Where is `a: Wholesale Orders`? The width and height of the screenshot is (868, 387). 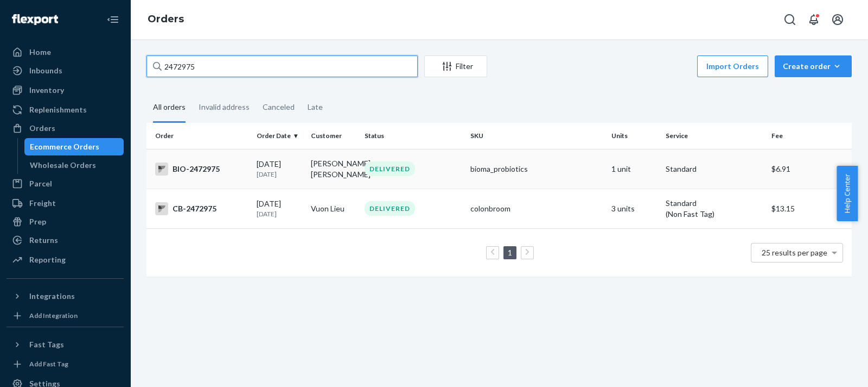 a: Wholesale Orders is located at coordinates (75, 165).